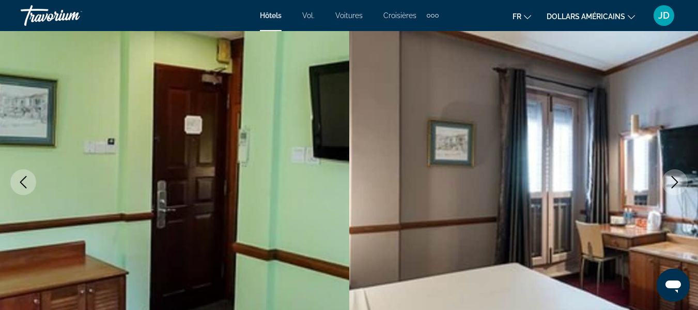  Describe the element at coordinates (271, 16) in the screenshot. I see `a: Hôtels` at that location.